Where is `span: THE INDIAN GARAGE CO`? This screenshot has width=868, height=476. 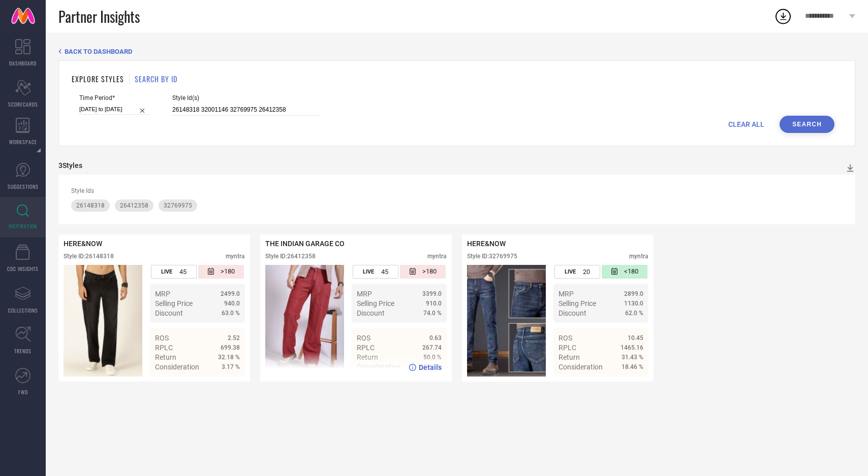
span: THE INDIAN GARAGE CO is located at coordinates (305, 243).